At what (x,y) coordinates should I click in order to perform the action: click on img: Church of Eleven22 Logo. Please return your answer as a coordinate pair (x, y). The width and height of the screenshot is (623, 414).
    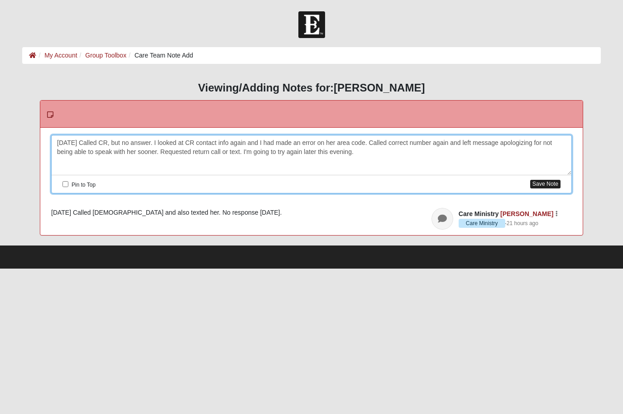
    Looking at the image, I should click on (312, 24).